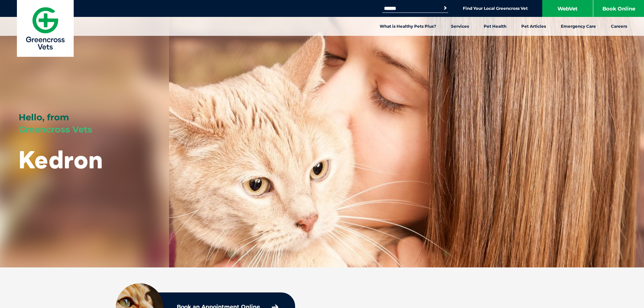  Describe the element at coordinates (619, 27) in the screenshot. I see `a: Careers` at that location.